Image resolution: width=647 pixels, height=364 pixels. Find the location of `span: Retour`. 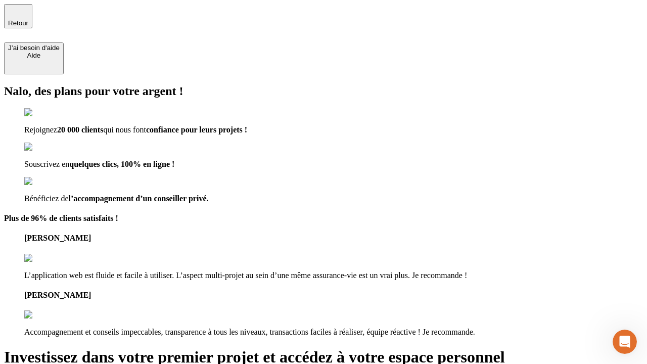

span: Retour is located at coordinates (18, 23).